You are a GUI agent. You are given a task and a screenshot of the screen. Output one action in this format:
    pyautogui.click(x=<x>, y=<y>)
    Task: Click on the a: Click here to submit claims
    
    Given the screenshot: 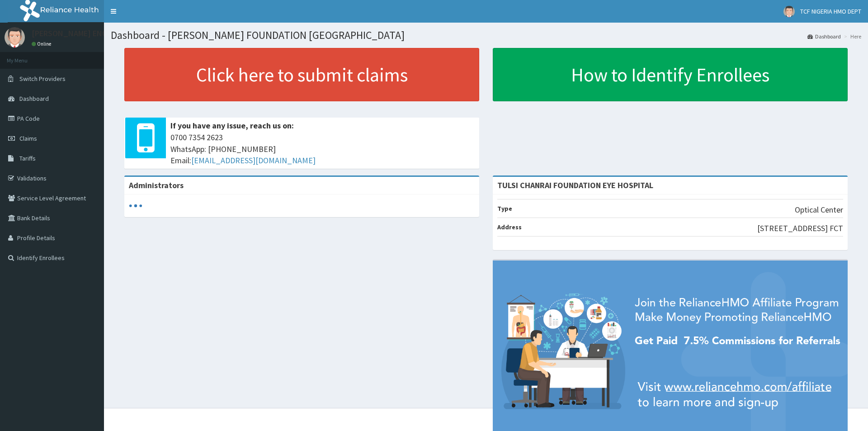 What is the action you would take?
    pyautogui.click(x=302, y=75)
    